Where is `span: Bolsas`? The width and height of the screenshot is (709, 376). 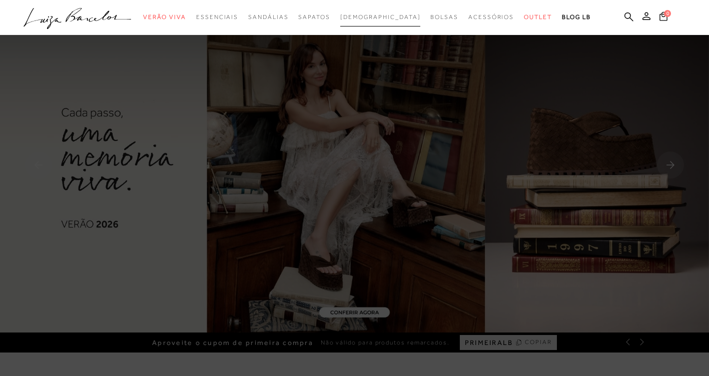
span: Bolsas is located at coordinates (444, 17).